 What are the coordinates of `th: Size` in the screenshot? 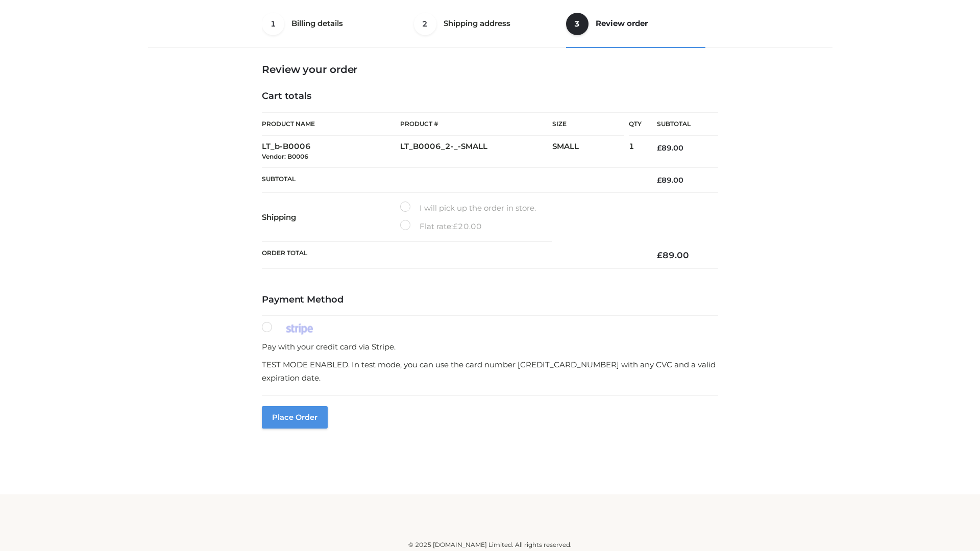 It's located at (588, 124).